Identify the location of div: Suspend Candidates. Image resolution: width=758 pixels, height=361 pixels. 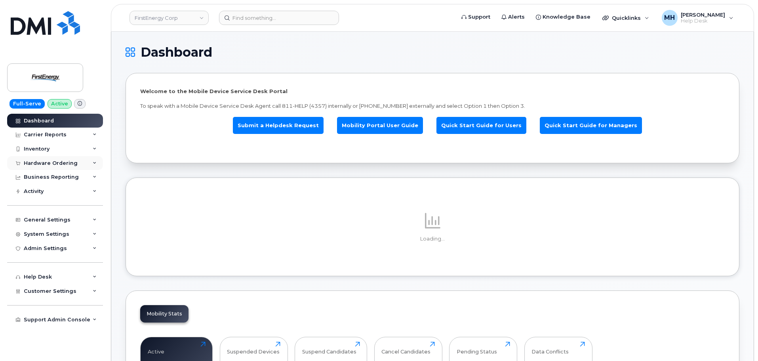
(329, 348).